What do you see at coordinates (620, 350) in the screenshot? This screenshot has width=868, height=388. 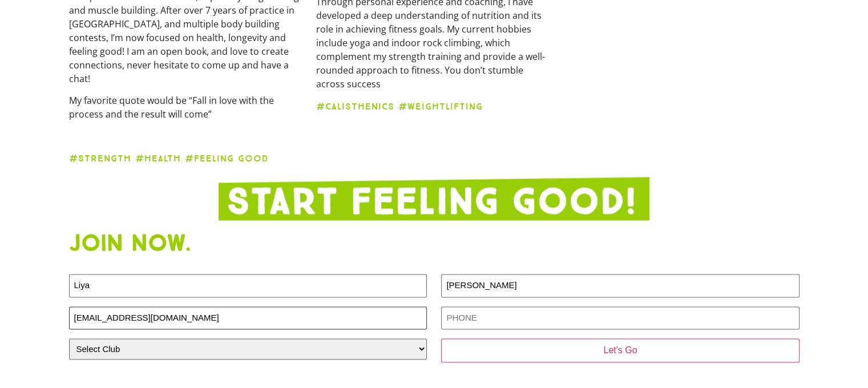 I see `input: Let's Go` at bounding box center [620, 350].